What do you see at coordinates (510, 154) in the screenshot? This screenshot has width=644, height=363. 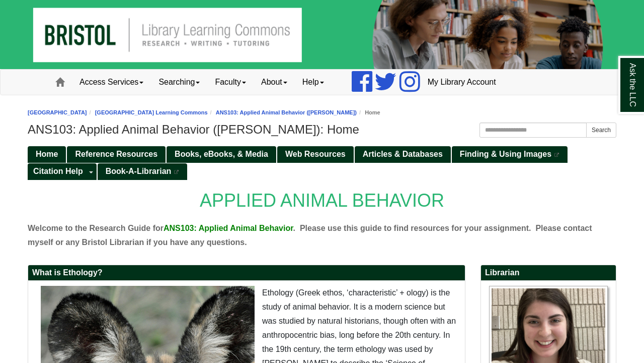 I see `a: Finding & Using Images` at bounding box center [510, 154].